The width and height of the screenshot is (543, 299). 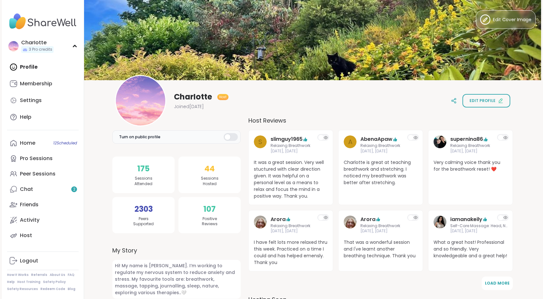 I want to click on div: Pro Sessions, so click(x=36, y=159).